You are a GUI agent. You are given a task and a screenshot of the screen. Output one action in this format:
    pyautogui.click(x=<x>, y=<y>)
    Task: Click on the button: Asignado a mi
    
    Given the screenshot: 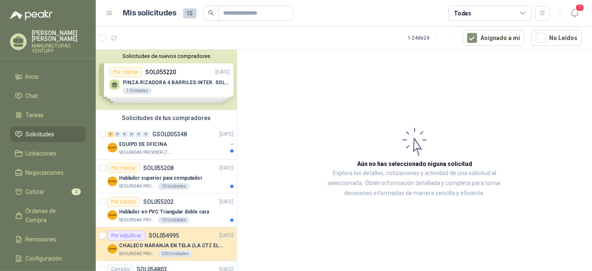 What is the action you would take?
    pyautogui.click(x=494, y=38)
    